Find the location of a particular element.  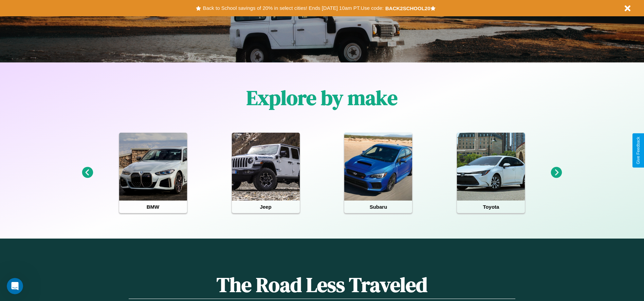

b: BACK2SCHOOL20 is located at coordinates (408, 8).